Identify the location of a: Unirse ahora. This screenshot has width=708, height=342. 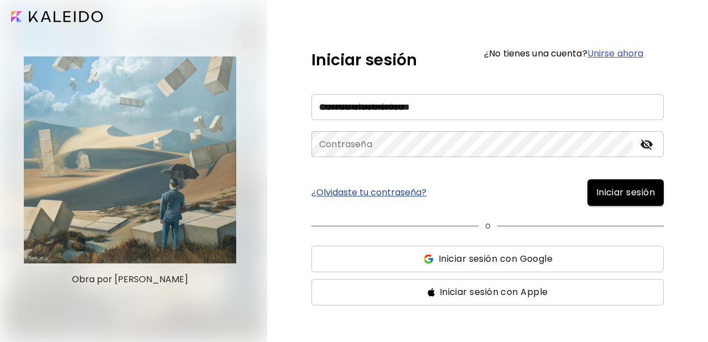
(615, 53).